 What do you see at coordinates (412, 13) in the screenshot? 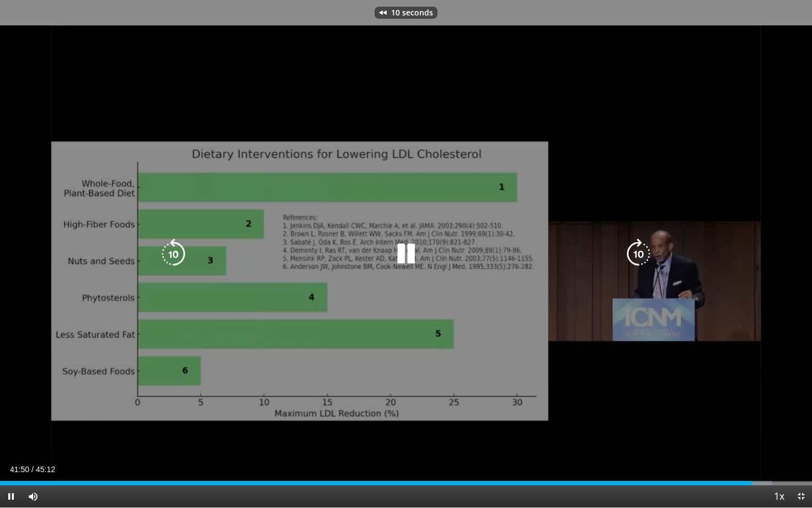
I see `p: 10 seconds` at bounding box center [412, 13].